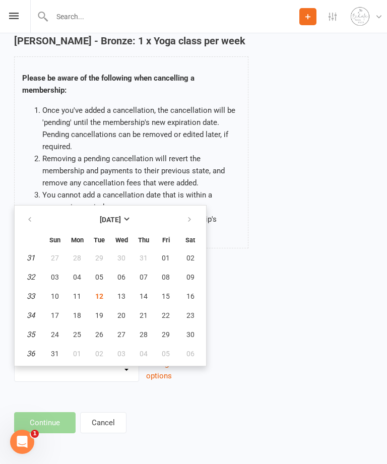 The image size is (387, 464). I want to click on button: Cancel, so click(103, 423).